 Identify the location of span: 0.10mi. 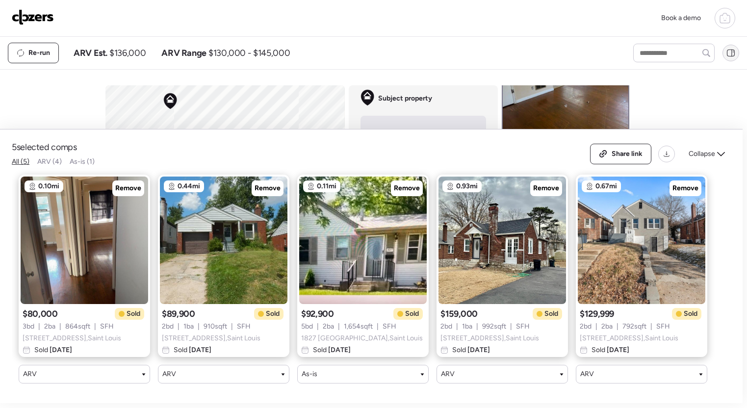
(49, 186).